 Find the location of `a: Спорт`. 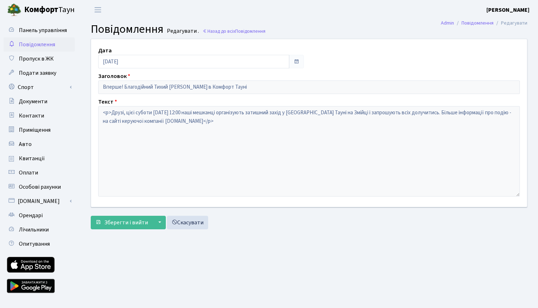

a: Спорт is located at coordinates (39, 87).